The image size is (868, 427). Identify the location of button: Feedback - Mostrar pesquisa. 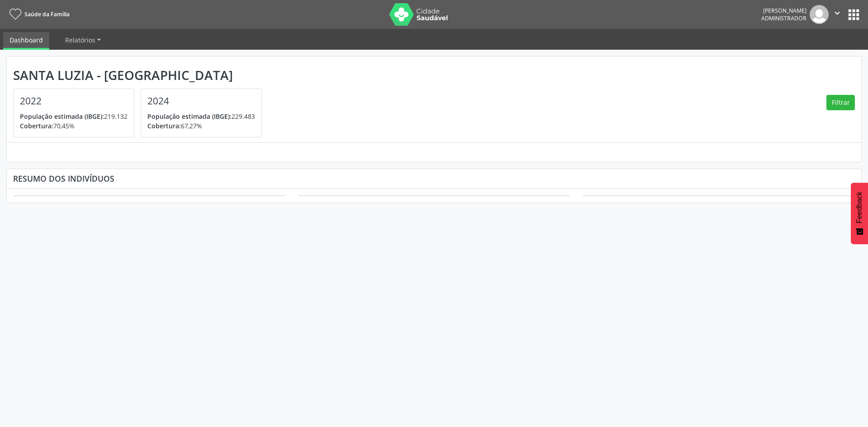
(859, 214).